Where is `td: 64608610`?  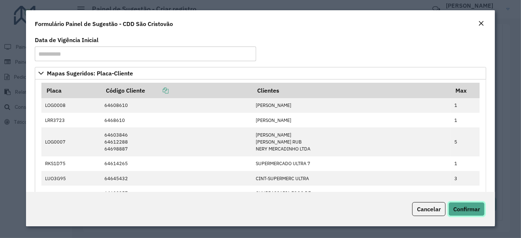 td: 64608610 is located at coordinates (176, 105).